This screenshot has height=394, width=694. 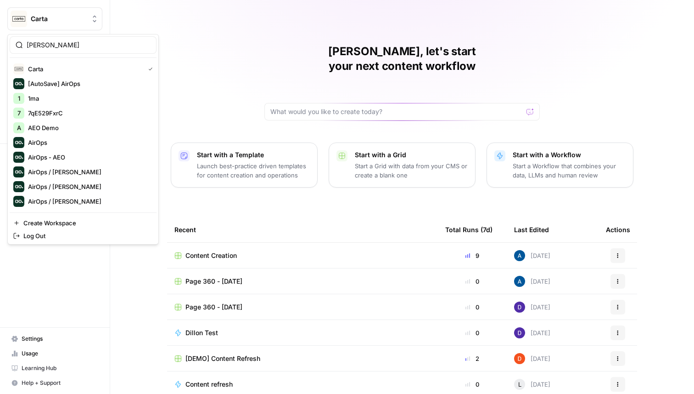 I want to click on img: 8e1kl30e504tbu4klt84v0xbx9a2, so click(x=520, y=358).